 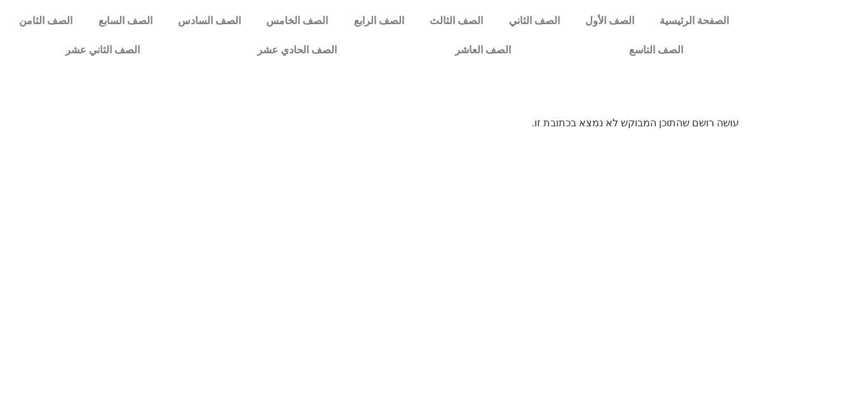 I want to click on a: الصف الثالث, so click(x=456, y=21).